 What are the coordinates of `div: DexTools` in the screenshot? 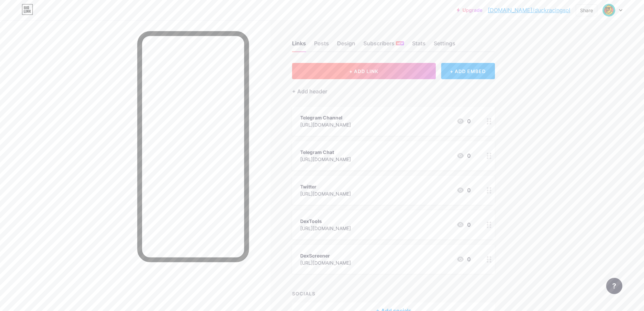 It's located at (325, 221).